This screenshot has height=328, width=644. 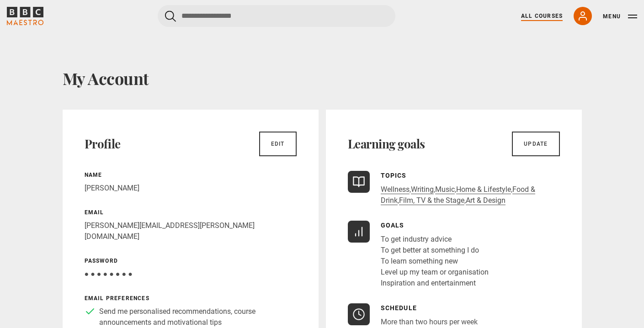 I want to click on p: Email preferences, so click(x=191, y=299).